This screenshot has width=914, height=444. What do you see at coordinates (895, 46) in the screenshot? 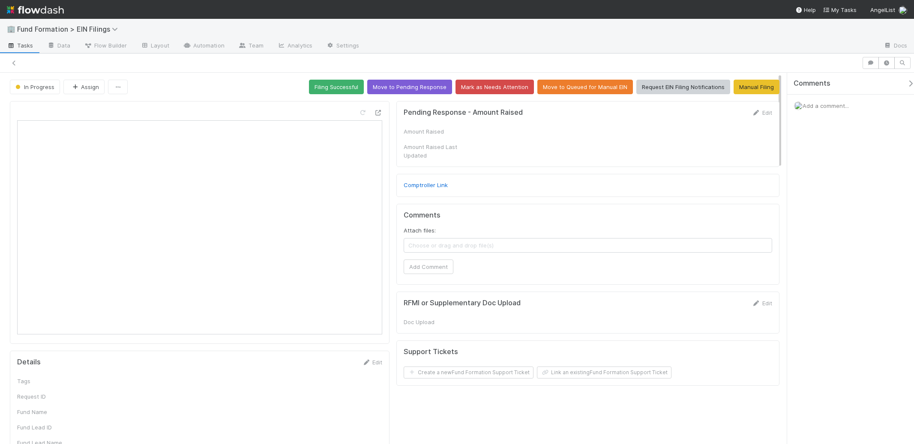
I see `a: Docs` at bounding box center [895, 46].